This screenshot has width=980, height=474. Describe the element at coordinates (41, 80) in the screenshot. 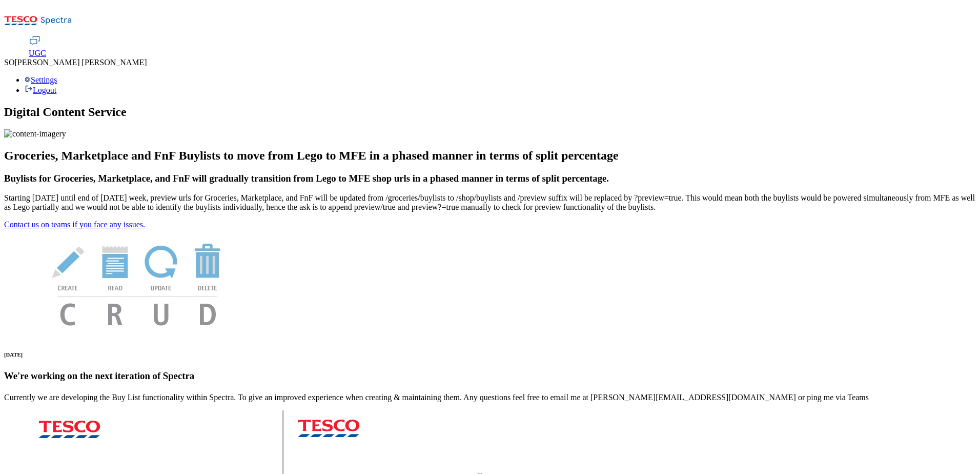

I see `a: Settings` at that location.